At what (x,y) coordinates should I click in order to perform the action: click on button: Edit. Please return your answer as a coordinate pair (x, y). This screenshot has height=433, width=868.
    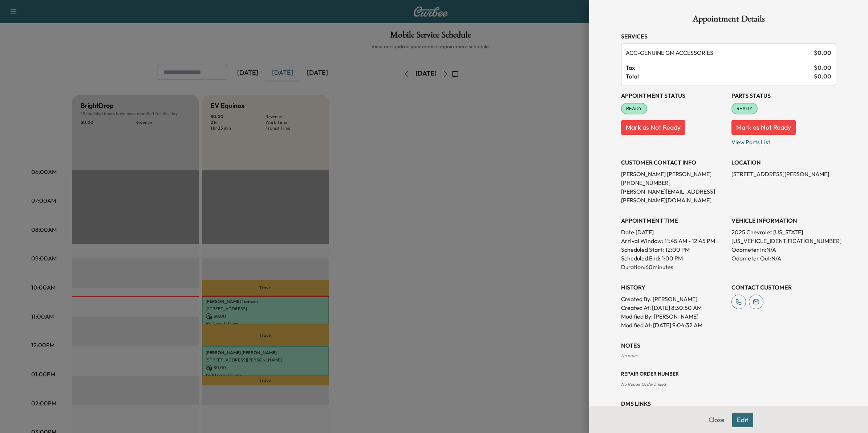
    Looking at the image, I should click on (743, 420).